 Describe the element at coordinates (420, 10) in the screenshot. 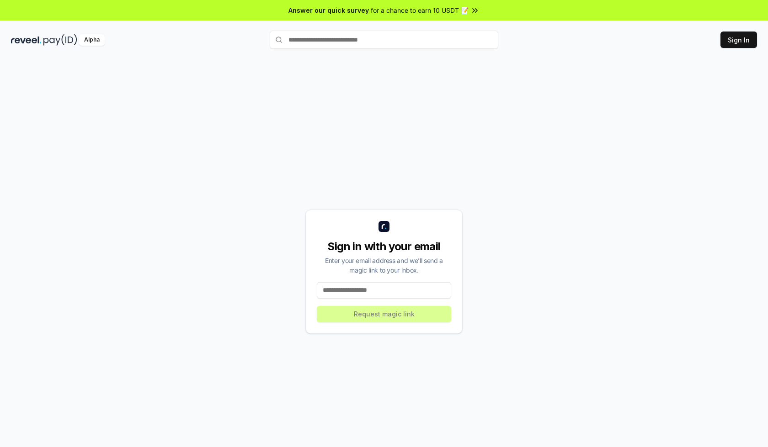

I see `span: for a chance to earn 10 USDT 📝` at that location.